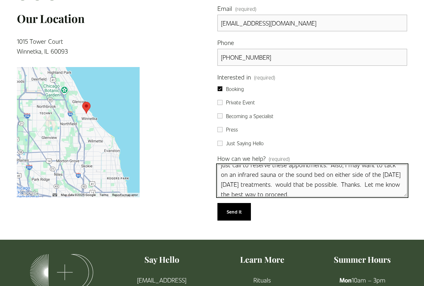 The height and width of the screenshot is (286, 424). What do you see at coordinates (220, 130) in the screenshot?
I see `input: Press` at bounding box center [220, 130].